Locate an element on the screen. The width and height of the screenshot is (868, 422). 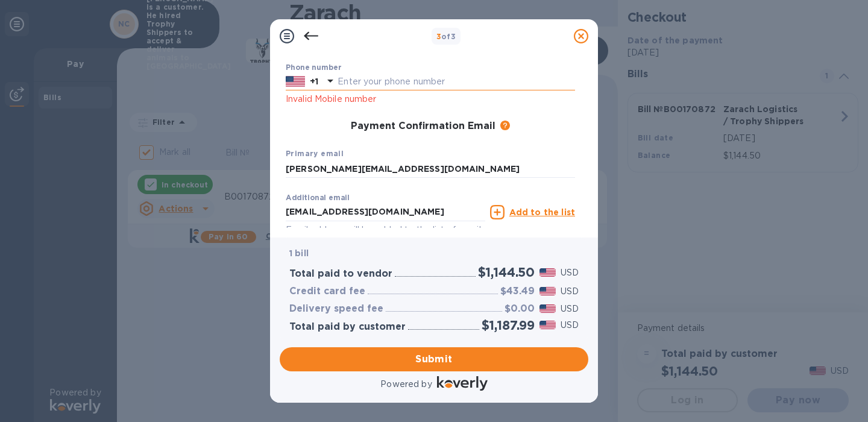
h3: Total paid by customer is located at coordinates (347, 327).